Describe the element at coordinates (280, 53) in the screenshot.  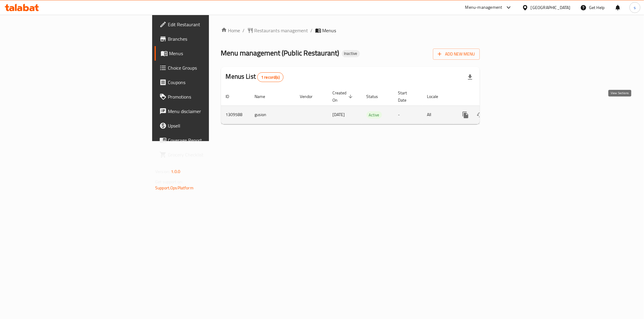
I see `span: Menu management ( Public Restaurant )` at that location.